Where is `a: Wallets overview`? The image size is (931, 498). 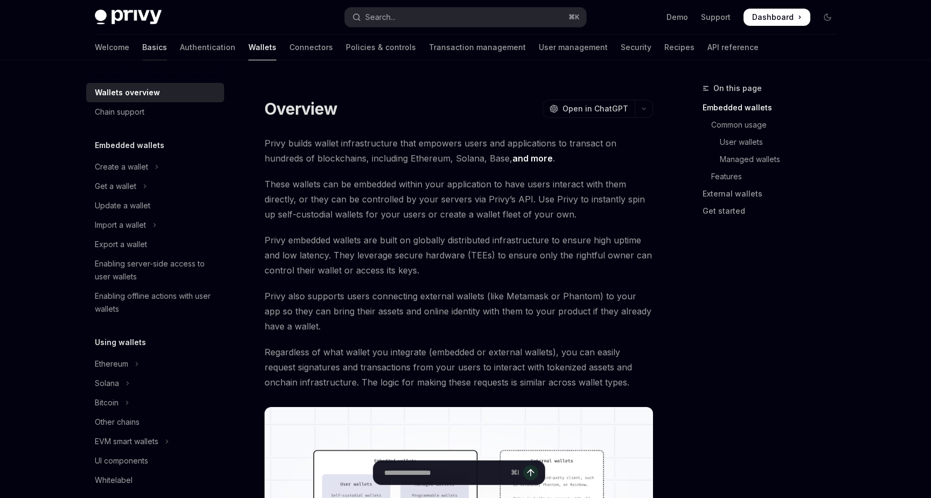
a: Wallets overview is located at coordinates (155, 93).